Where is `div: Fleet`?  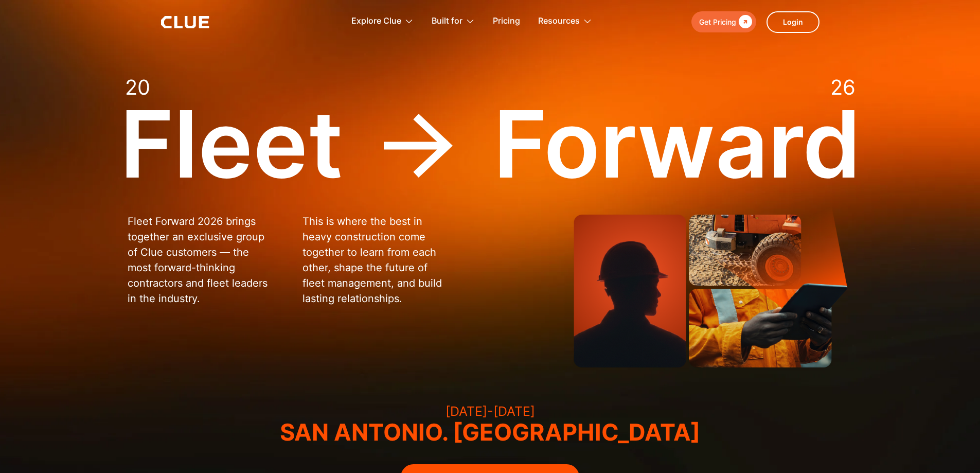 div: Fleet is located at coordinates (231, 144).